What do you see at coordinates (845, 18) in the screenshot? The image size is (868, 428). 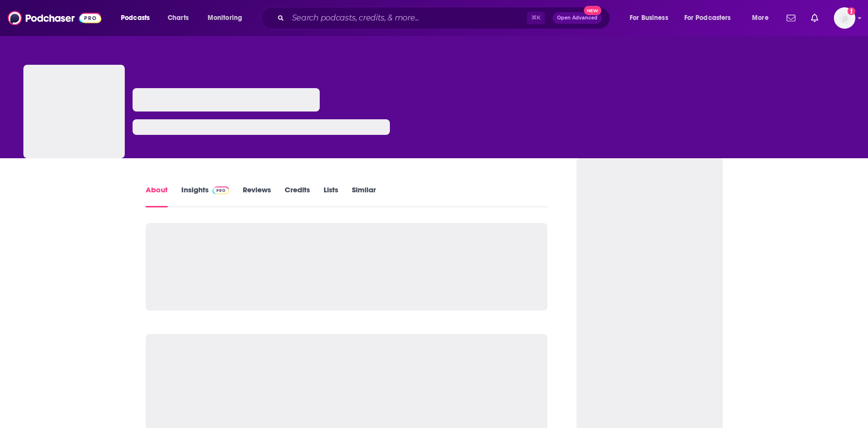 I see `img: User Profile` at bounding box center [845, 18].